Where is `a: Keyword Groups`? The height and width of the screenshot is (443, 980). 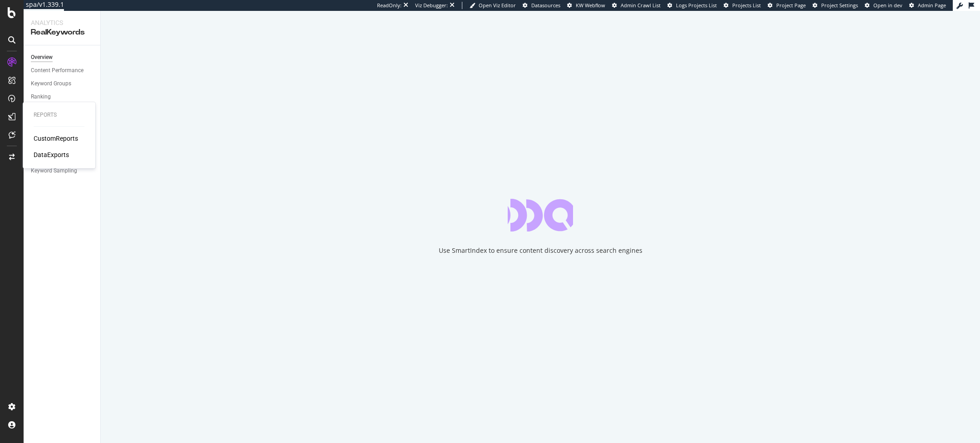 a: Keyword Groups is located at coordinates (62, 83).